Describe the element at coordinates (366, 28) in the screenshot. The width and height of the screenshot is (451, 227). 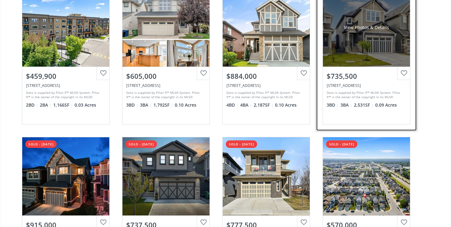
I see `div: View Photos & Details` at that location.